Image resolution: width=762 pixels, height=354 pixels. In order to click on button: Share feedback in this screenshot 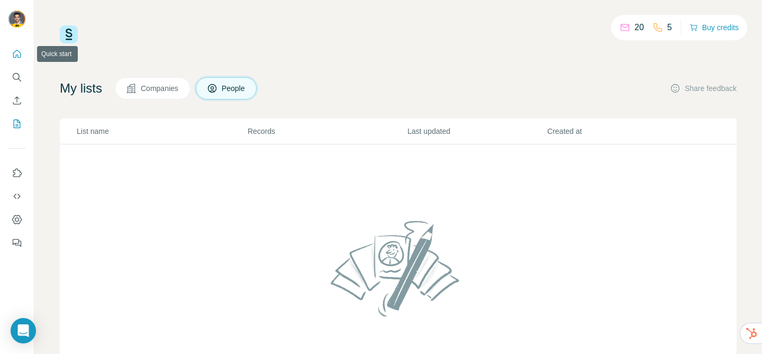, I will do `click(703, 88)`.